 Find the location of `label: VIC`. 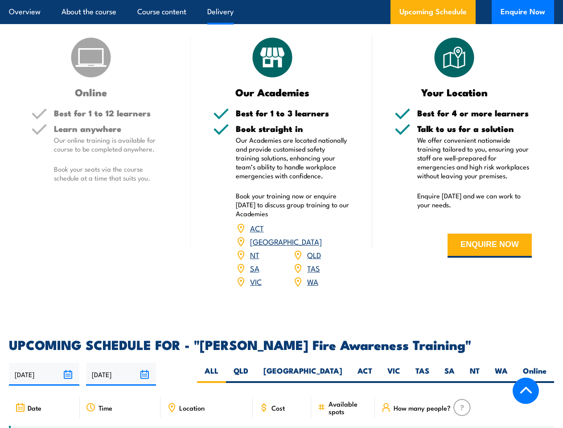

label: VIC is located at coordinates (394, 374).